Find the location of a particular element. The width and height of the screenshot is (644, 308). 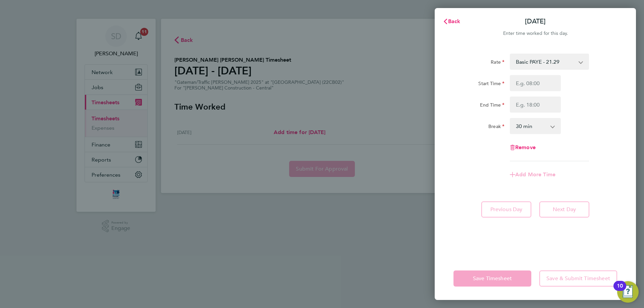

span: Back is located at coordinates (454, 21).